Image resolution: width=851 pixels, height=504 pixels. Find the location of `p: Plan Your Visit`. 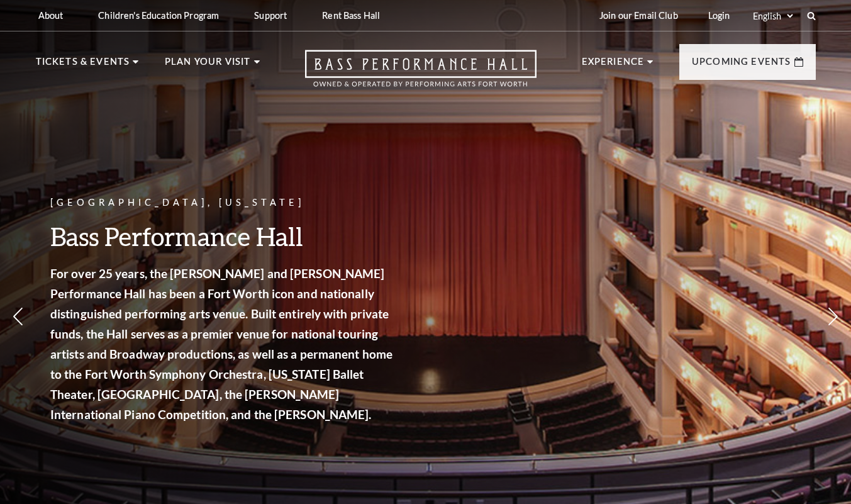

p: Plan Your Visit is located at coordinates (207, 65).